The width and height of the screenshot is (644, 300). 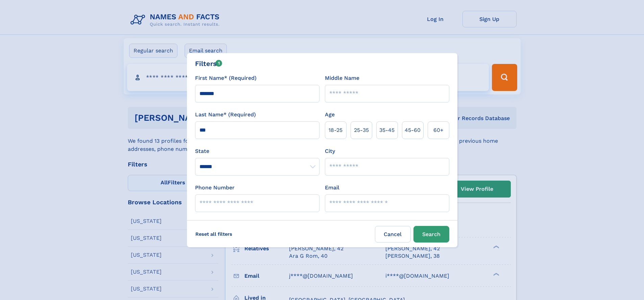 I want to click on span: 35‑45, so click(x=387, y=130).